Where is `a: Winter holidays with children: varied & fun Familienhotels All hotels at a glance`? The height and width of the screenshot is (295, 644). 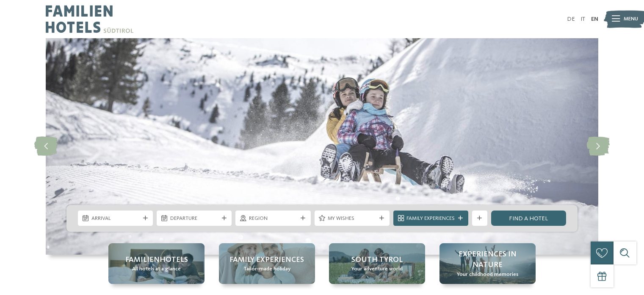 a: Winter holidays with children: varied & fun Familienhotels All hotels at a glance is located at coordinates (156, 263).